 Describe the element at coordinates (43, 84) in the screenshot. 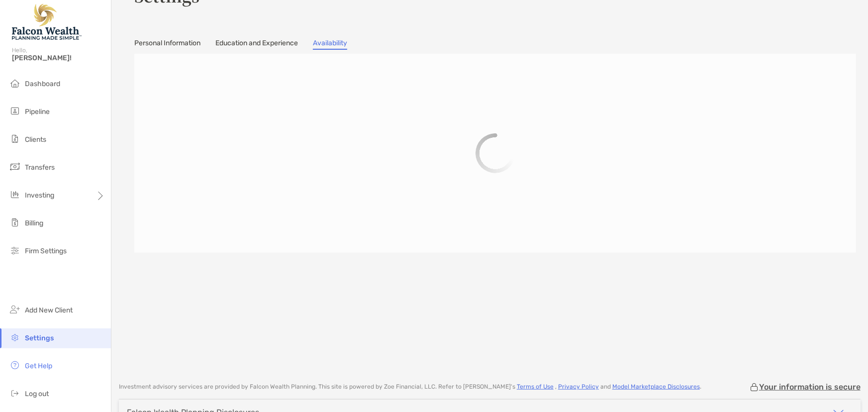

I see `span: Dashboard` at that location.